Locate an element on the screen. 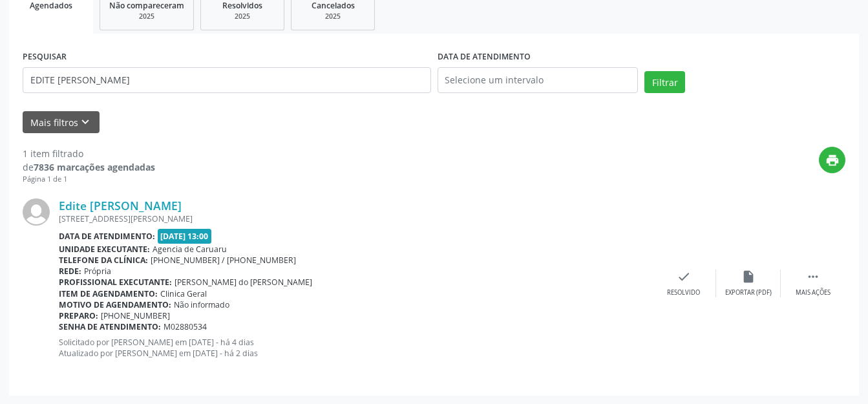  input: Nome, código do beneficiário ou CPF is located at coordinates (227, 80).